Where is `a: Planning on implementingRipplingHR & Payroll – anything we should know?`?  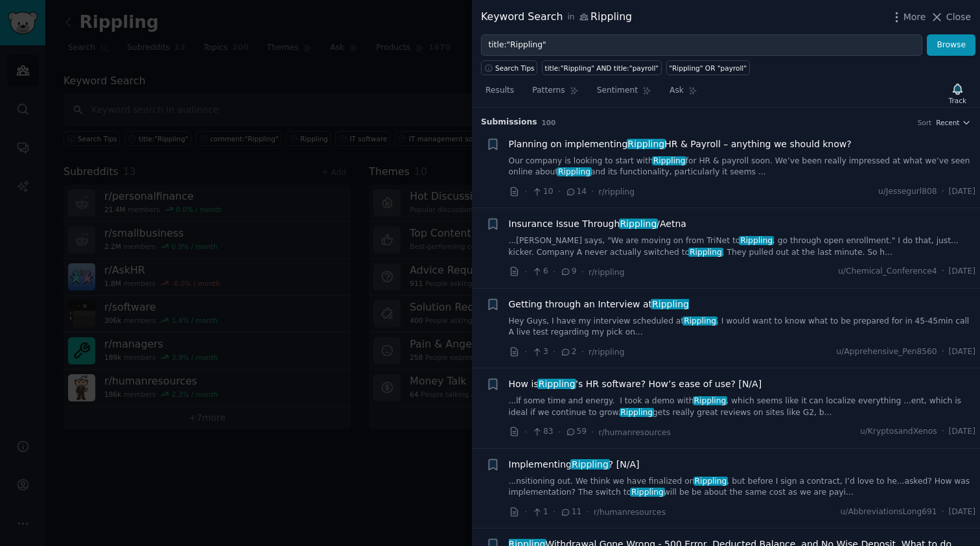
a: Planning on implementingRipplingHR & Payroll – anything we should know? is located at coordinates (680, 144).